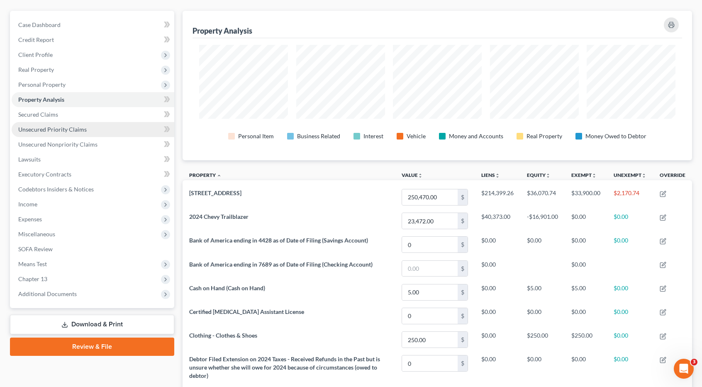 The height and width of the screenshot is (387, 702). I want to click on span: Unsecured Priority Claims, so click(52, 129).